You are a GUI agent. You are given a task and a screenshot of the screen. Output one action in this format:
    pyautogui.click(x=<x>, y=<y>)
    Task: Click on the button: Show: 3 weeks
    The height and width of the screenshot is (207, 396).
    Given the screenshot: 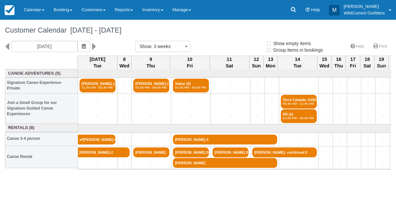 What is the action you would take?
    pyautogui.click(x=163, y=46)
    